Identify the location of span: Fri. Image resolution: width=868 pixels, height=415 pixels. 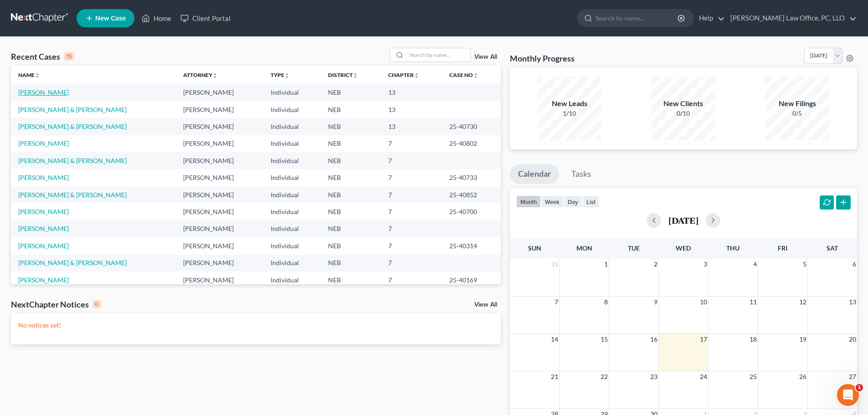
(782, 248).